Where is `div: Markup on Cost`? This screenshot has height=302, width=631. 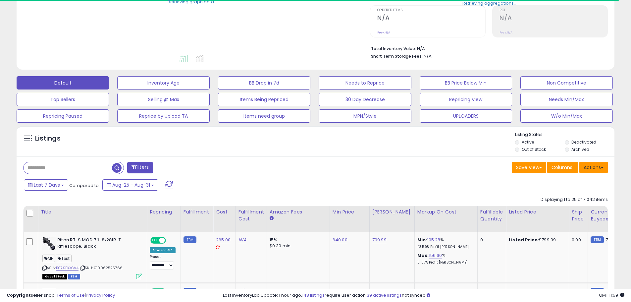 div: Markup on Cost is located at coordinates (446, 212).